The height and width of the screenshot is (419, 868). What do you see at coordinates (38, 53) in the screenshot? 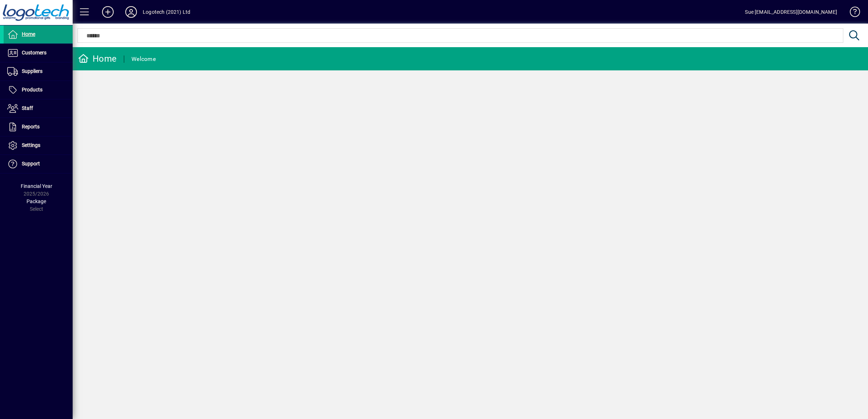
I see `a: Customers` at bounding box center [38, 53].